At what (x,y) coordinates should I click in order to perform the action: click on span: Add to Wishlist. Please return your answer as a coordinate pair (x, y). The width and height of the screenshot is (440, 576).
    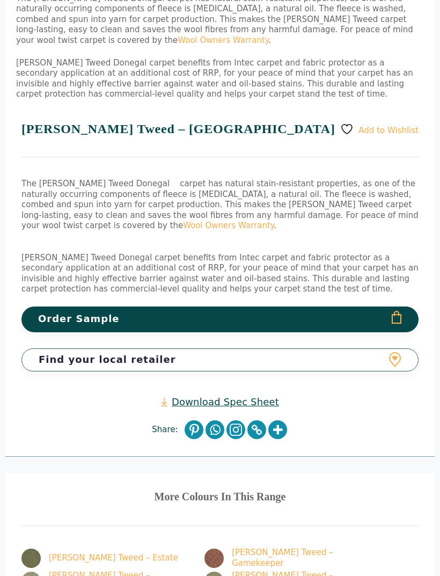
    Looking at the image, I should click on (388, 130).